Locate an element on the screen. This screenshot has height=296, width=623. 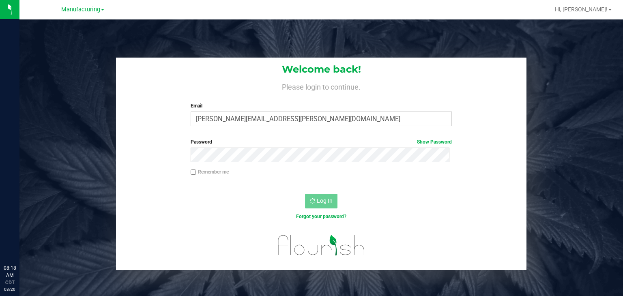
label: Email is located at coordinates (321, 106).